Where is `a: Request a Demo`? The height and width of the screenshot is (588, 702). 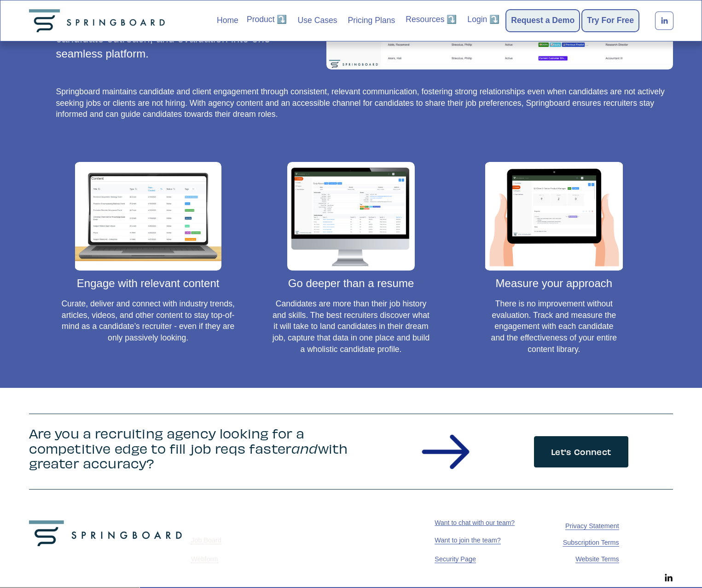 a: Request a Demo is located at coordinates (543, 21).